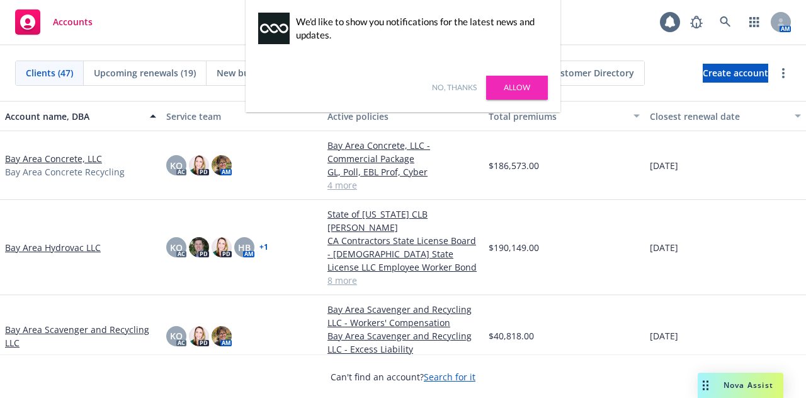  What do you see at coordinates (736, 73) in the screenshot?
I see `a: Create account` at bounding box center [736, 73].